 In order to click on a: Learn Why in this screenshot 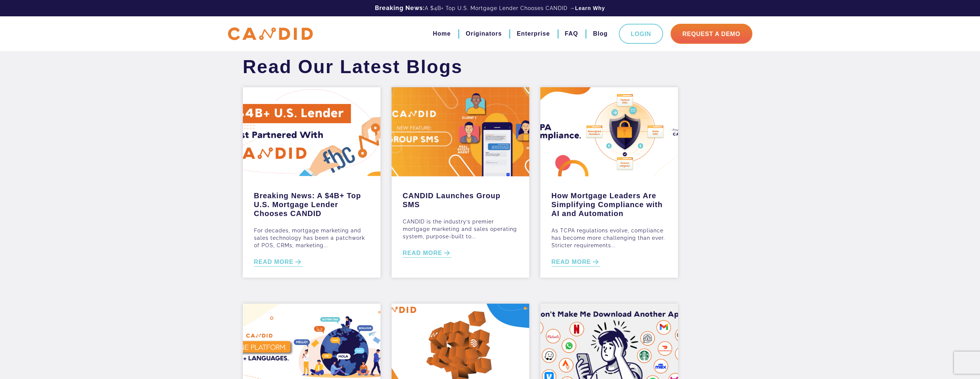, I will do `click(590, 8)`.